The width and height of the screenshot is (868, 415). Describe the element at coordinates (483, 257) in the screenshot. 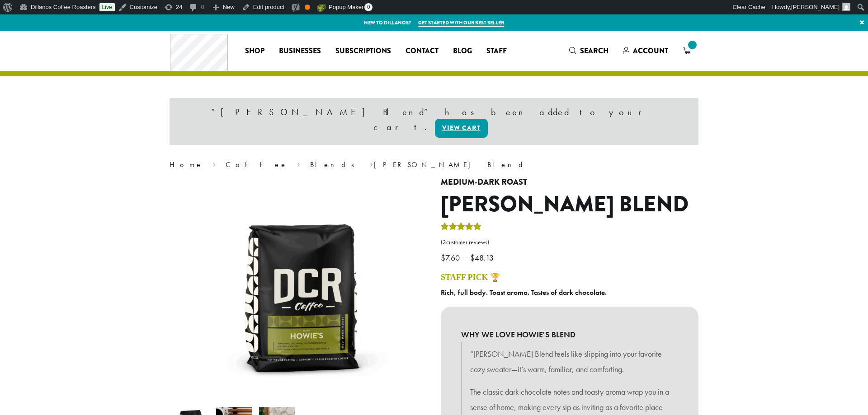

I see `bdi: 48.13` at that location.